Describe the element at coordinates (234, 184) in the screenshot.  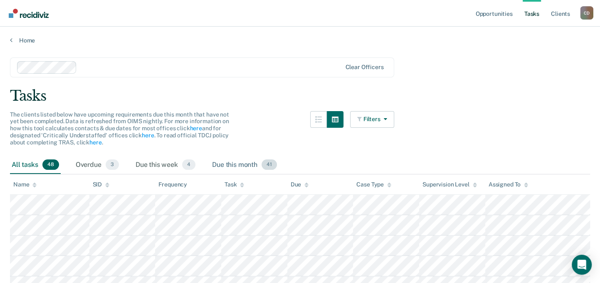
I see `div: Task` at that location.